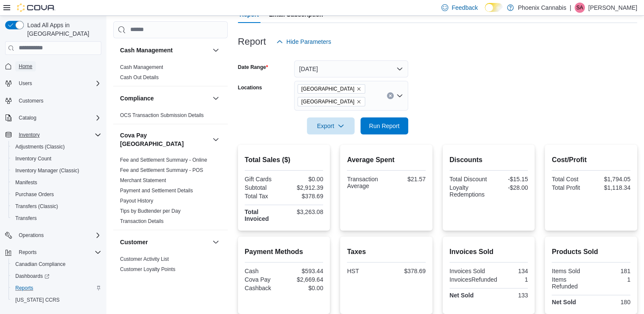 The image size is (644, 314). What do you see at coordinates (144, 259) in the screenshot?
I see `span: Customer Activity List` at bounding box center [144, 259].